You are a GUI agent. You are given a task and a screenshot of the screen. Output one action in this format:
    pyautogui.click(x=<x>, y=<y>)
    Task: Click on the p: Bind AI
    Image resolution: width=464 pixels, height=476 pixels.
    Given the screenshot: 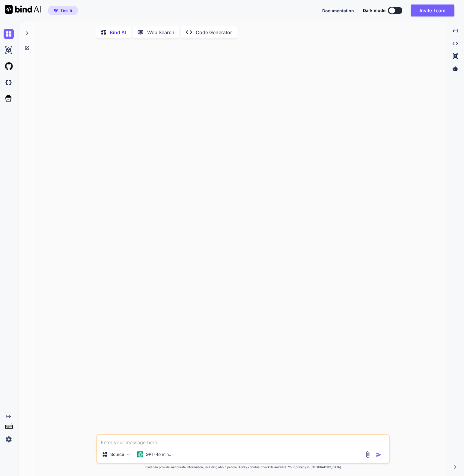 What is the action you would take?
    pyautogui.click(x=118, y=32)
    